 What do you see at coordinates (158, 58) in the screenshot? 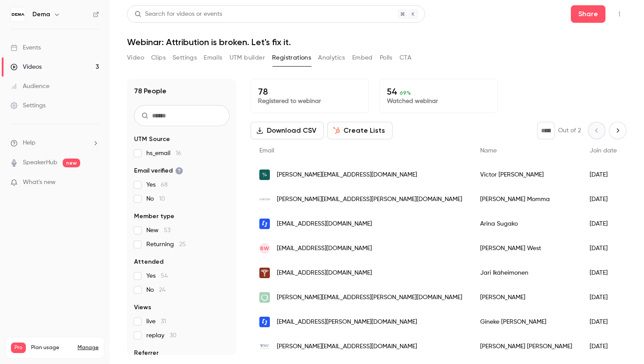
I see `button: Clips` at bounding box center [158, 58].